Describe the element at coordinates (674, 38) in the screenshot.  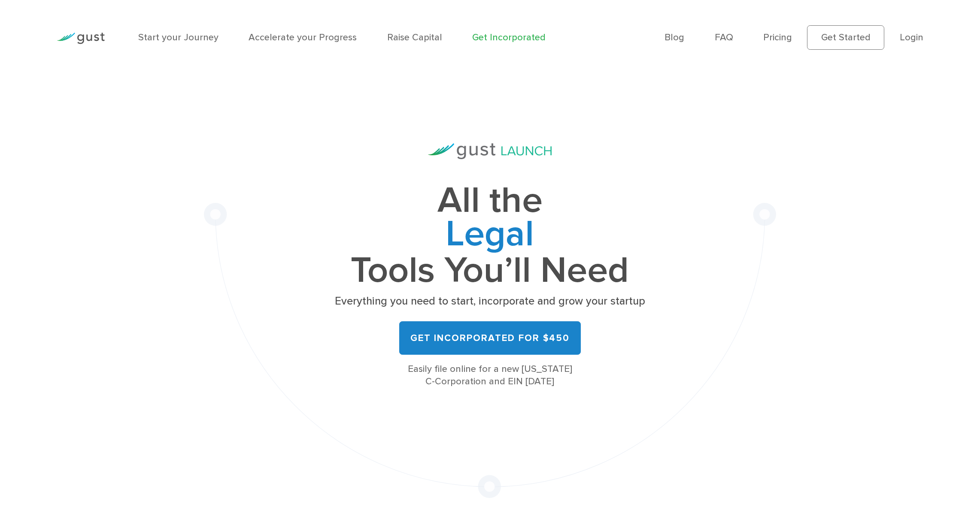
I see `a: Blog` at that location.